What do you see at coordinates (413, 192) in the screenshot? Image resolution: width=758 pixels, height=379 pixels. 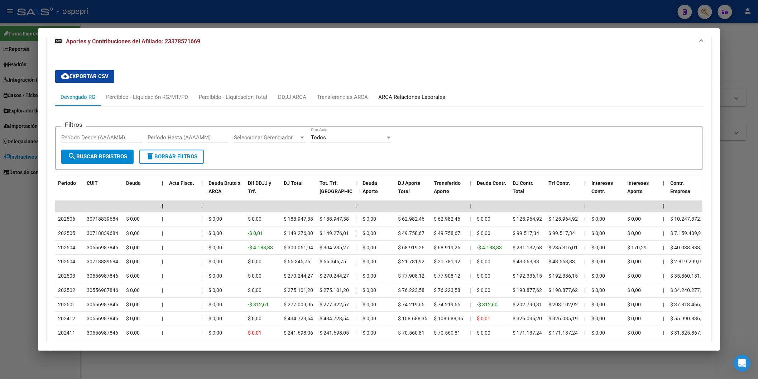 I see `datatable-header-cell: DJ Aporte Total` at bounding box center [413, 192].